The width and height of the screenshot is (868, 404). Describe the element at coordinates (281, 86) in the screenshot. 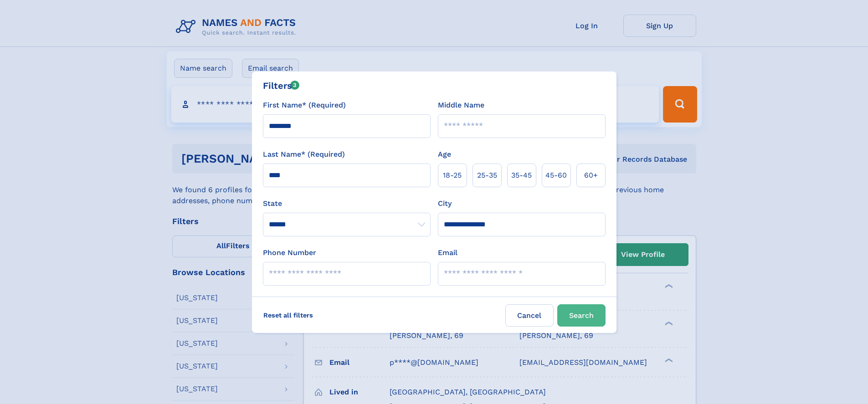

I see `div: Filters` at that location.